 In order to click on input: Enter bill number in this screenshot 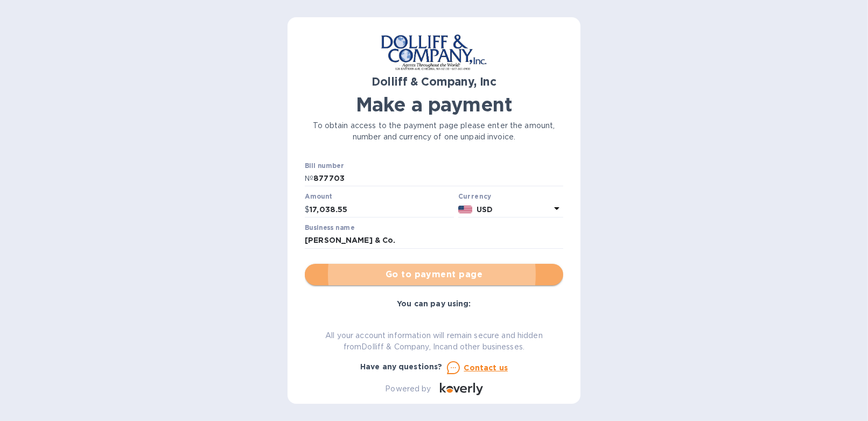, I will do `click(438, 178)`.